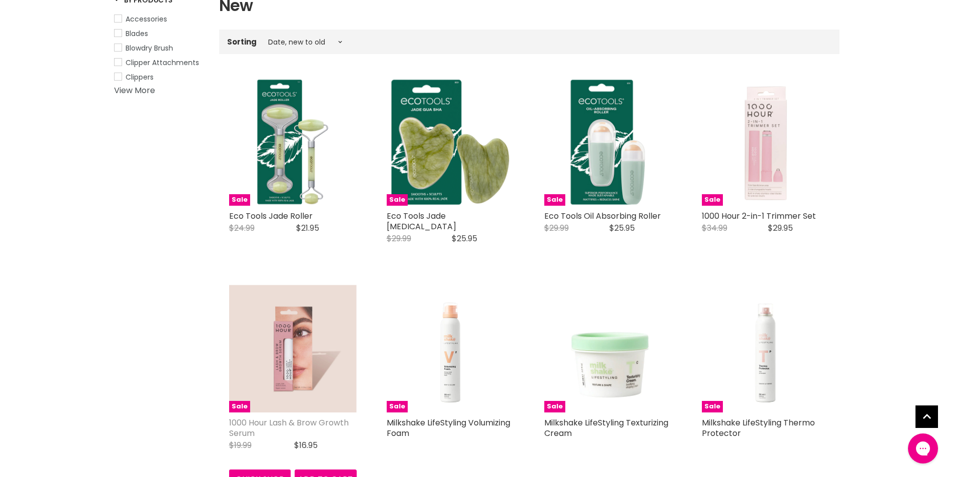 This screenshot has height=477, width=953. I want to click on a: Eco Tools Jade Roller, so click(271, 216).